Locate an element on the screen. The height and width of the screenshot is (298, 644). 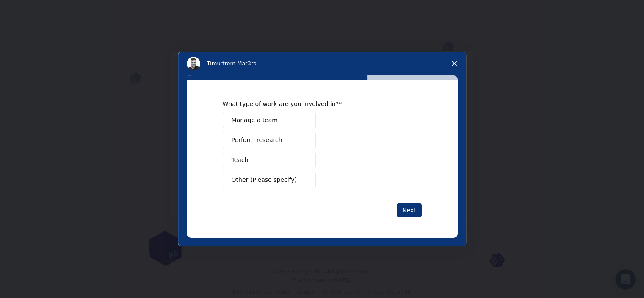
span: Teach is located at coordinates (240, 160).